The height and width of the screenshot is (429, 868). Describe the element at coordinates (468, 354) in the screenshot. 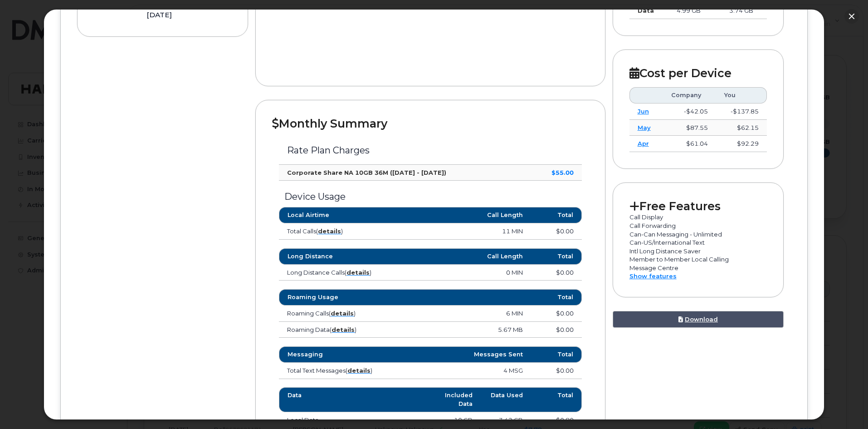

I see `th: Messages Sent` at that location.